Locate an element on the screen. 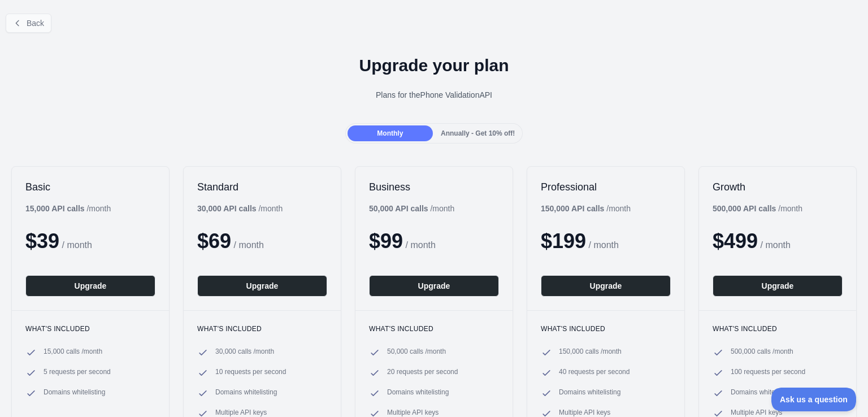 This screenshot has width=868, height=417. div: Keywords by Traffic is located at coordinates (157, 70).